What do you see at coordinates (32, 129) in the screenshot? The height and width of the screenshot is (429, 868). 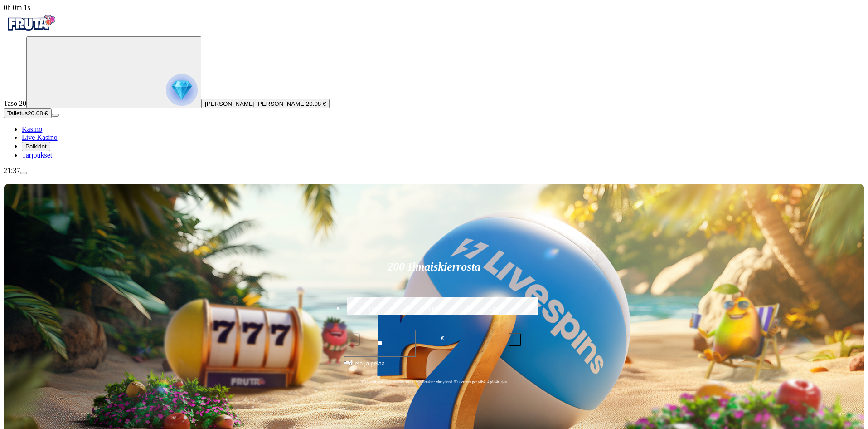 I see `a: Kasino` at bounding box center [32, 129].